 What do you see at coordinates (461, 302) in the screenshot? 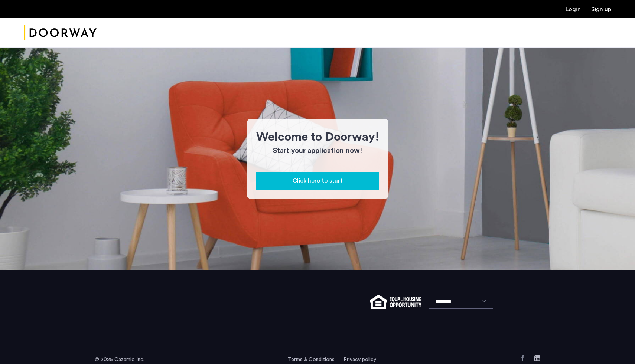
I see `select: Language select` at bounding box center [461, 302].